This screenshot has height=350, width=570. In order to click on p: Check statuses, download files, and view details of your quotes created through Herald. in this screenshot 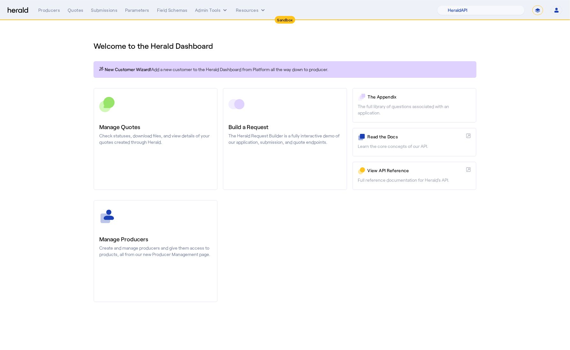, I will do `click(155, 139)`.